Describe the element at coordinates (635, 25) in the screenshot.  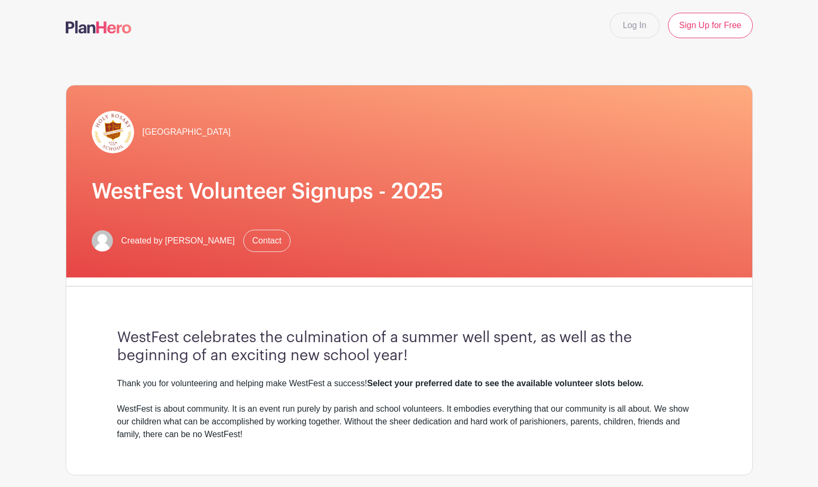
I see `a: Log In` at that location.